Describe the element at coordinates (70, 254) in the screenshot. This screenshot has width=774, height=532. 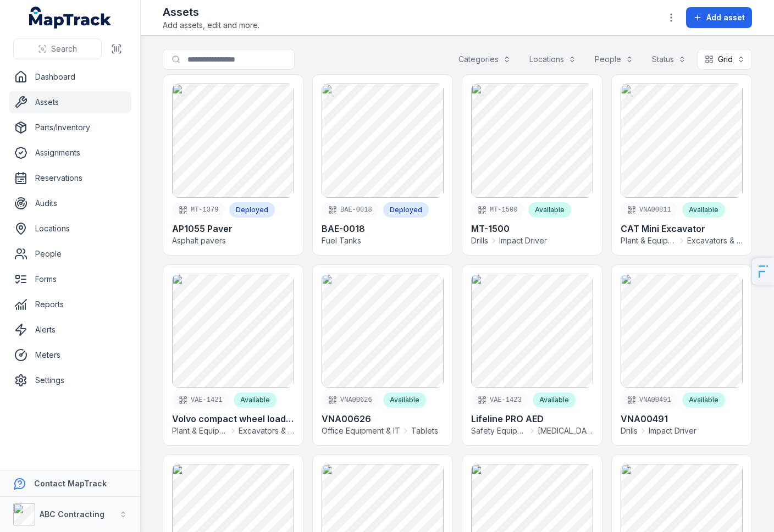
I see `a: People` at that location.